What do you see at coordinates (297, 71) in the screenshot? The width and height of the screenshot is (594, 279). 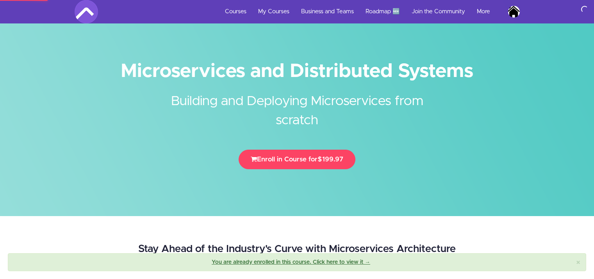 I see `h1: Microservices and Distributed Systems` at bounding box center [297, 71].